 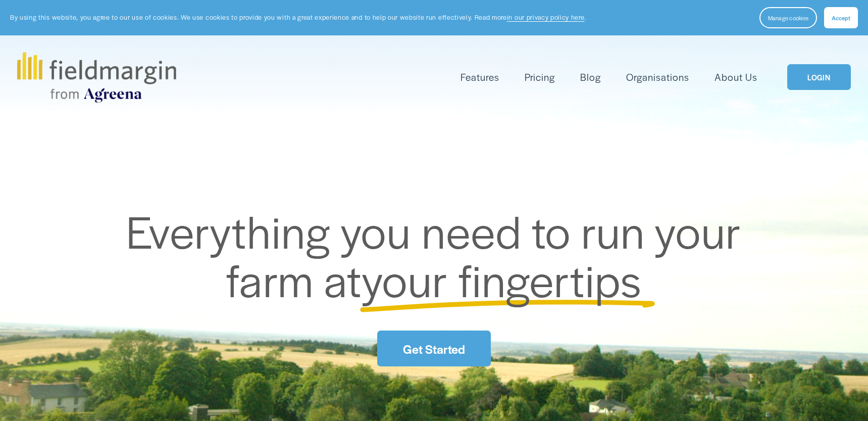 I want to click on a: LOGIN, so click(x=819, y=77).